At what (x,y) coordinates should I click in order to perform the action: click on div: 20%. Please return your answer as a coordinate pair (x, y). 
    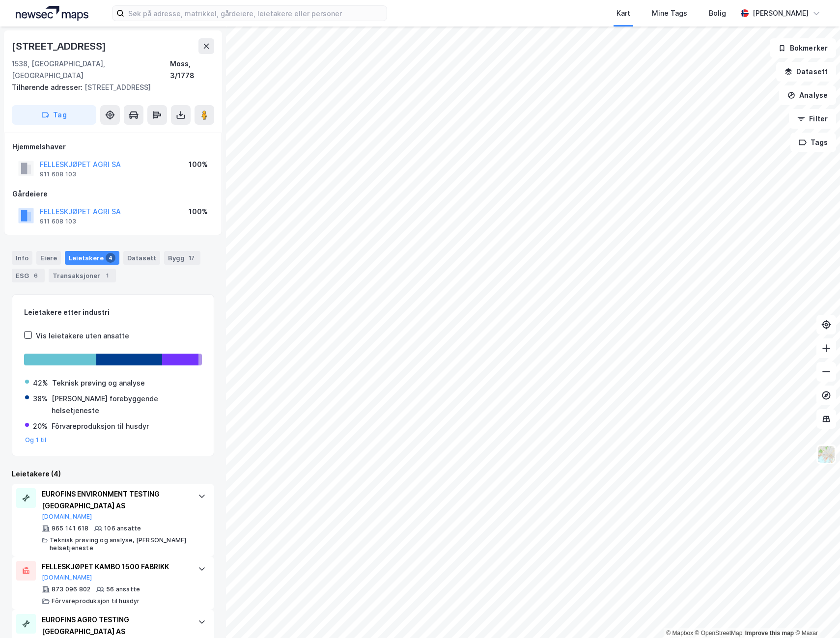
    Looking at the image, I should click on (40, 426).